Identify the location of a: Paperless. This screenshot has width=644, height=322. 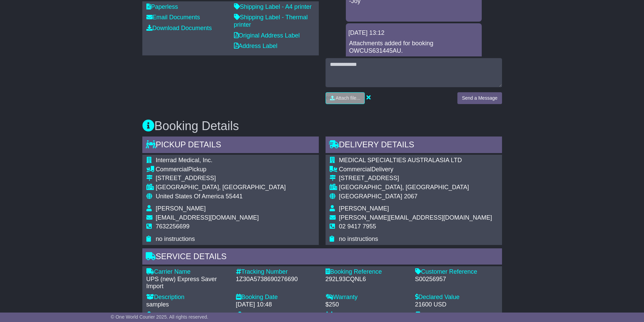
(162, 7).